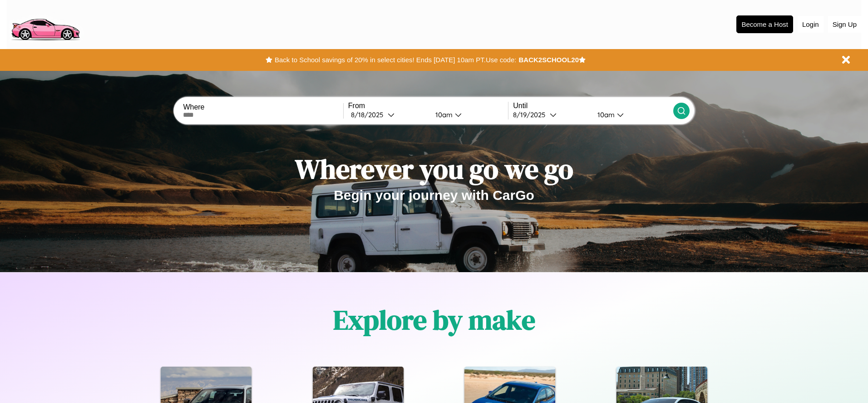 The image size is (868, 403). I want to click on button: 8/18/2025, so click(388, 115).